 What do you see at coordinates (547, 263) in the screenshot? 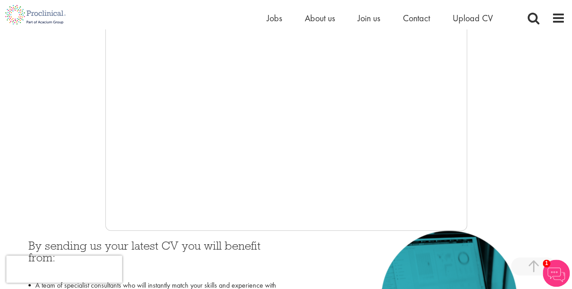
I see `span: 1` at bounding box center [547, 263].